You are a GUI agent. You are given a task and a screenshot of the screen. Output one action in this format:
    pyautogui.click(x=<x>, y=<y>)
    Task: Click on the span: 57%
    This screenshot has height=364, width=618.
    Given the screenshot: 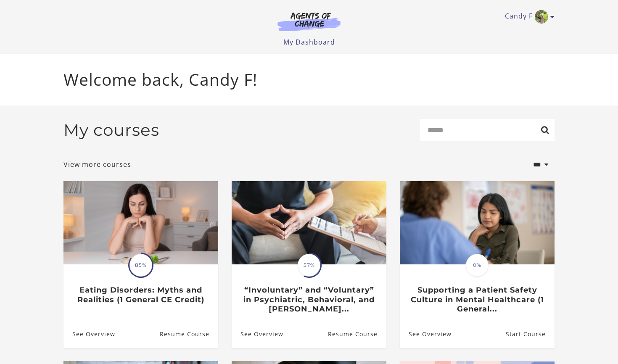 What is the action you would take?
    pyautogui.click(x=309, y=266)
    